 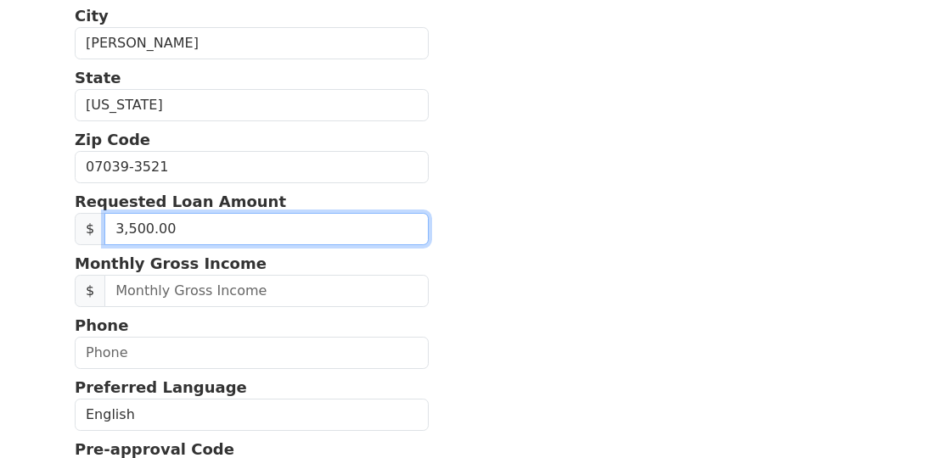 I want to click on input: Monthly Gross Income, so click(x=267, y=291).